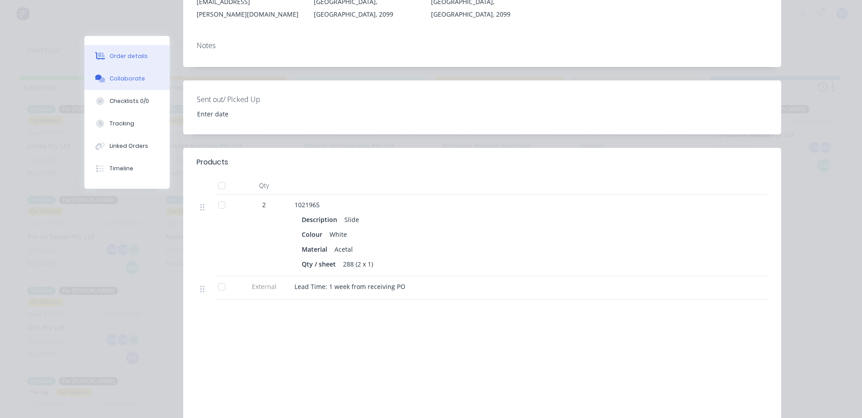 The image size is (862, 418). I want to click on div: Slide, so click(352, 219).